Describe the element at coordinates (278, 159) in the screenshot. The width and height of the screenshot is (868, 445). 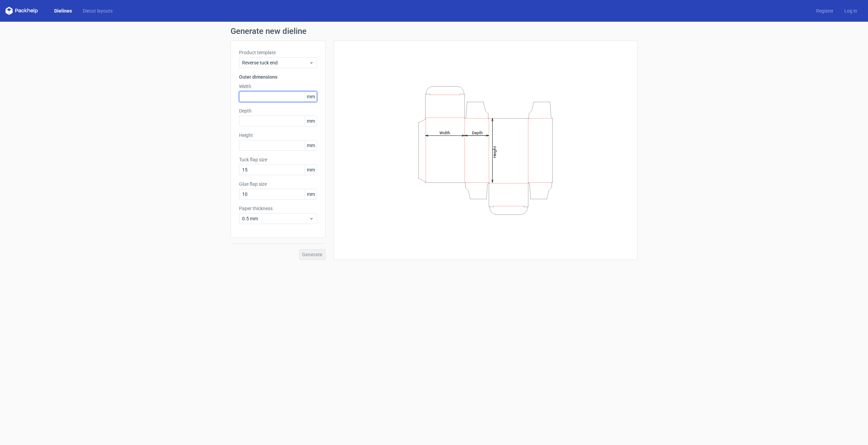
I see `label: Tuck flap size` at that location.